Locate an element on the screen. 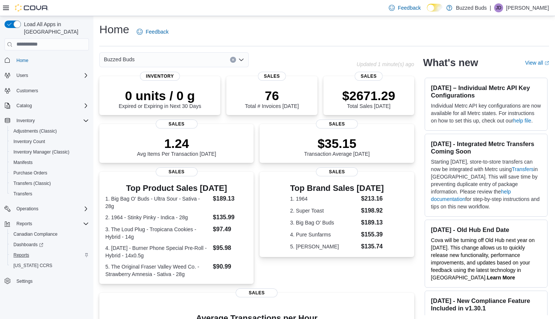 The width and height of the screenshot is (555, 319). dd: $97.49 is located at coordinates (230, 229).